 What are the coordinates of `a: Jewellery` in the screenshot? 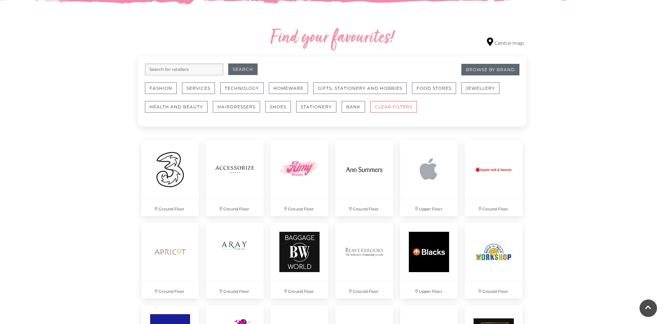 It's located at (483, 91).